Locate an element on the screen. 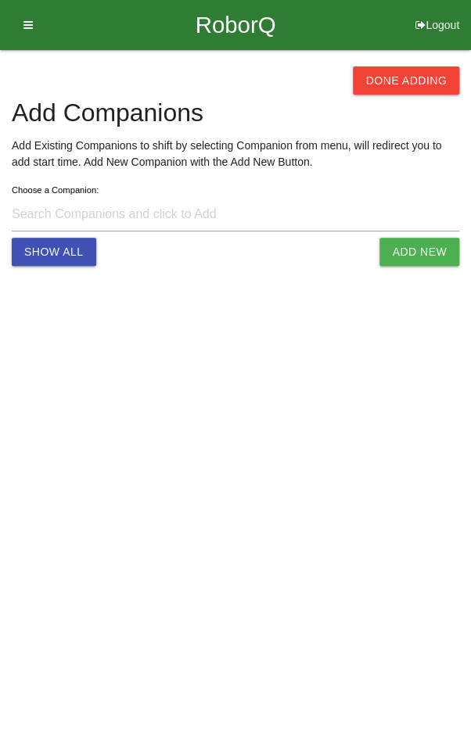 The image size is (471, 731). p: Add Existing Companions to shift by selecting Companion from menu, will redirect you to add start... is located at coordinates (235, 154).